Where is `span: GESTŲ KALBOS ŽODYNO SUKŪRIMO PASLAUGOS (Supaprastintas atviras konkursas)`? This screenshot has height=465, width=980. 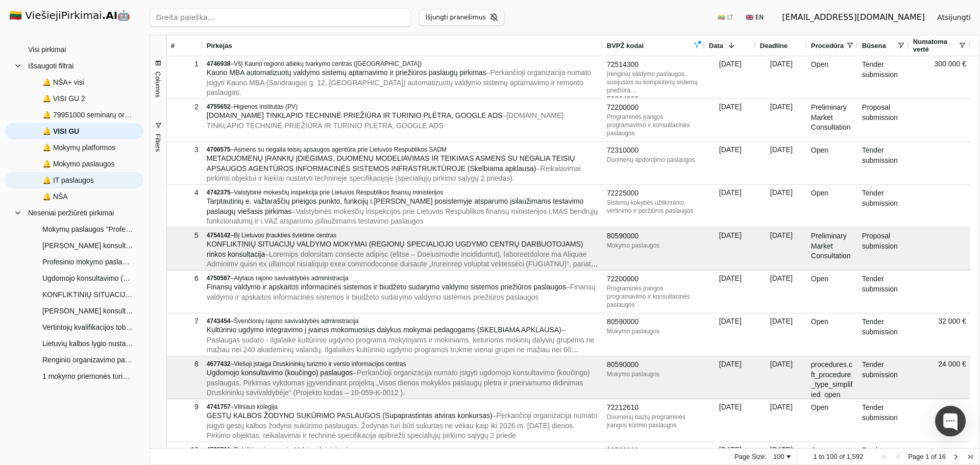
span: GESTŲ KALBOS ŽODYNO SUKŪRIMO PASLAUGOS (Supaprastintas atviras konkursas) is located at coordinates (350, 415).